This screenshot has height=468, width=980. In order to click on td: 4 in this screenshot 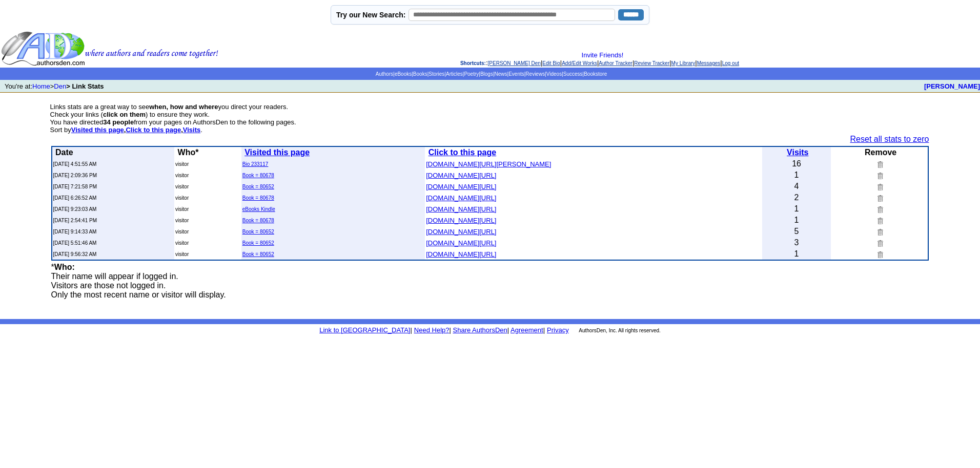, I will do `click(797, 186)`.